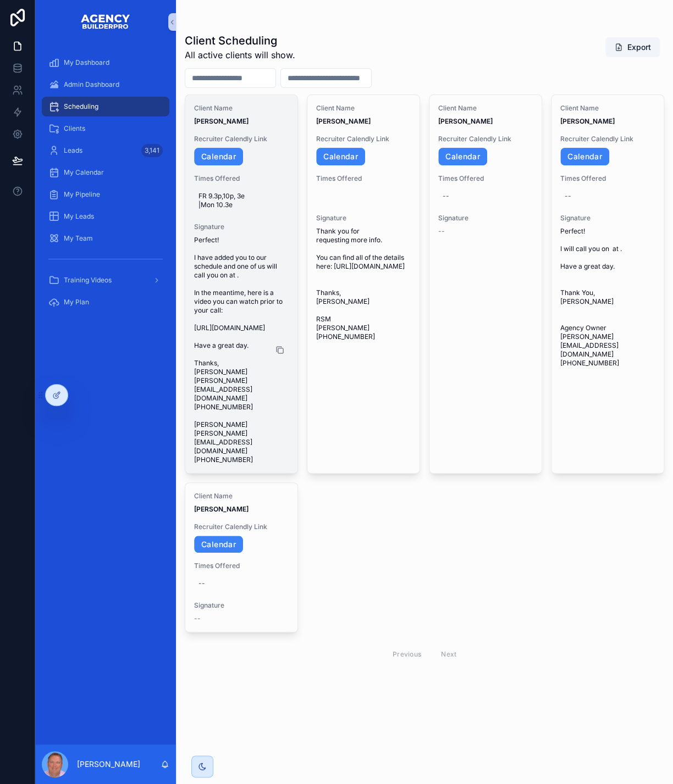  What do you see at coordinates (82, 195) in the screenshot?
I see `span: My Pipeline` at bounding box center [82, 195].